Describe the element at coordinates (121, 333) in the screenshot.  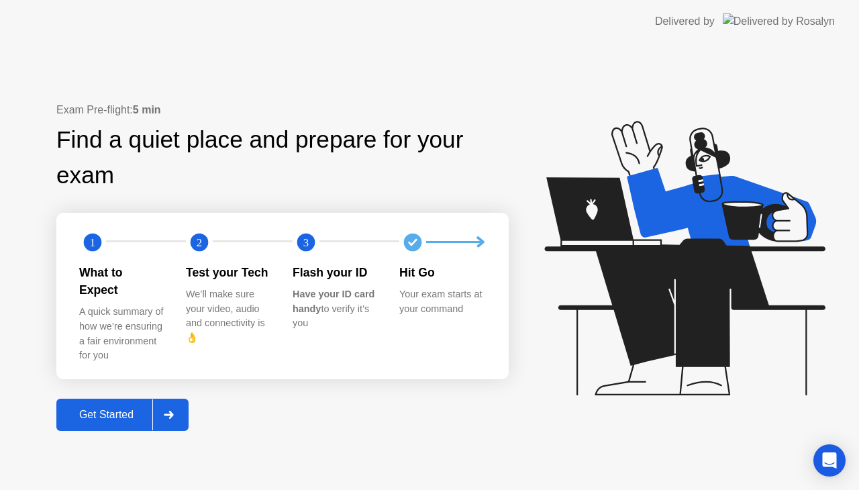
I see `div: A quick summary of how we’re ensuring a fair environment for you` at that location.